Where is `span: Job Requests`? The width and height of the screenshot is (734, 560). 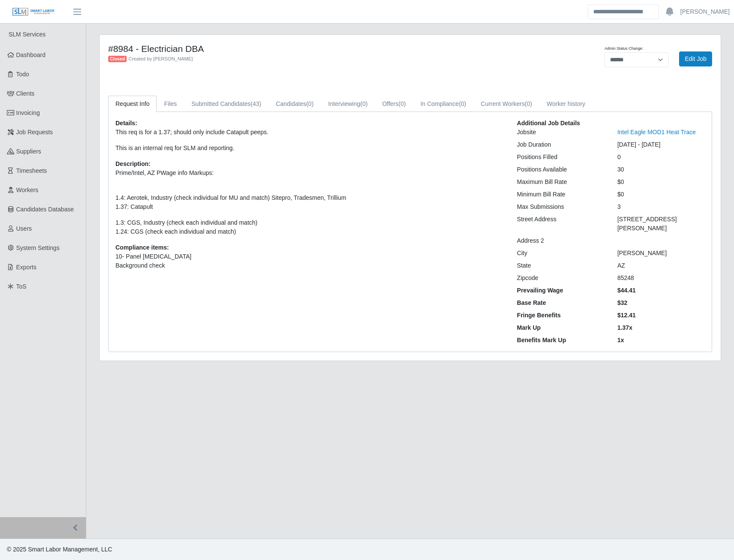 span: Job Requests is located at coordinates (34, 132).